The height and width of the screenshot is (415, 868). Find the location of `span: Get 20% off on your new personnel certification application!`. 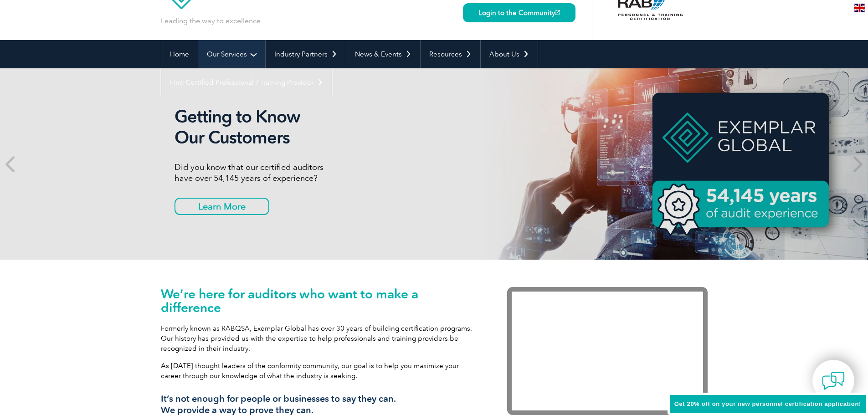

span: Get 20% off on your new personnel certification application! is located at coordinates (768, 404).